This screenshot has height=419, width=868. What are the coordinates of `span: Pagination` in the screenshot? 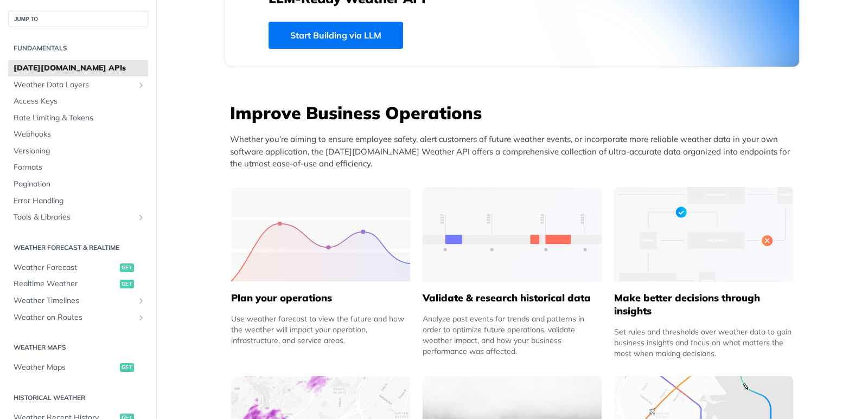 It's located at (79, 184).